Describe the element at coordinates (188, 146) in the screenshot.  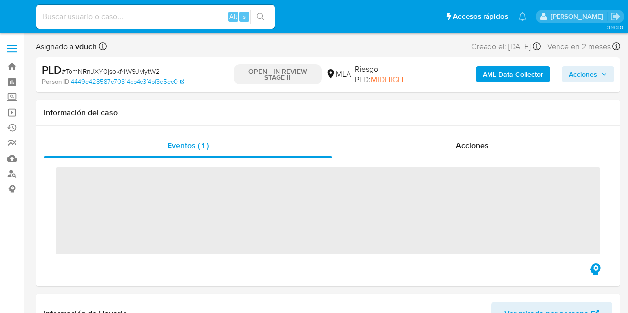
I see `span: Eventos ( 1 )` at that location.